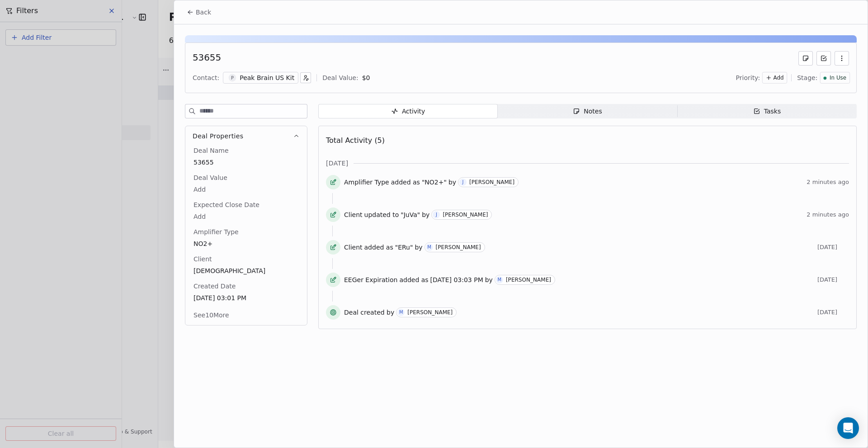  What do you see at coordinates (246, 162) in the screenshot?
I see `span: 53655` at bounding box center [246, 162].